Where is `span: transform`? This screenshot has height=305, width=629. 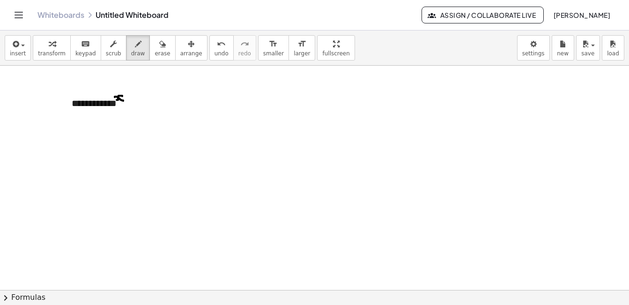
span: transform is located at coordinates (52, 53).